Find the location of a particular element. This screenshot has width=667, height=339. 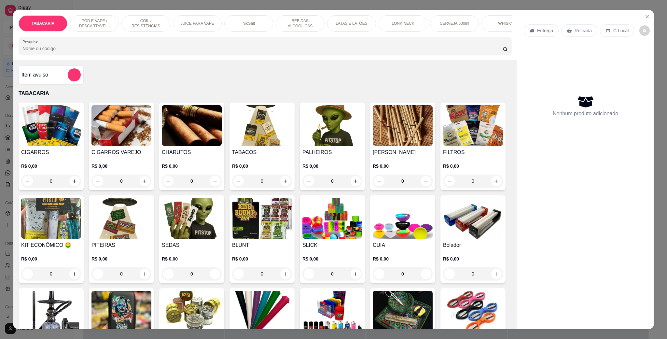

p: LATAS E LATÕES is located at coordinates (351, 23).